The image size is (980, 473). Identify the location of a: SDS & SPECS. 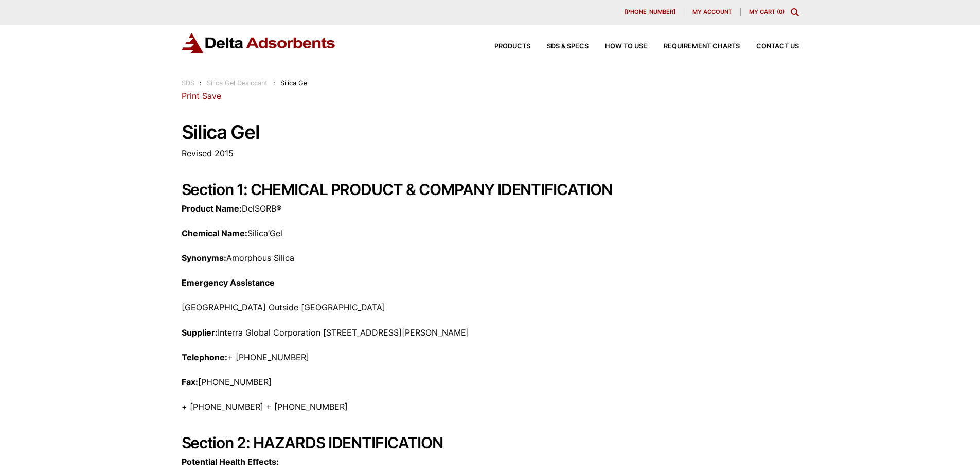
(559, 47).